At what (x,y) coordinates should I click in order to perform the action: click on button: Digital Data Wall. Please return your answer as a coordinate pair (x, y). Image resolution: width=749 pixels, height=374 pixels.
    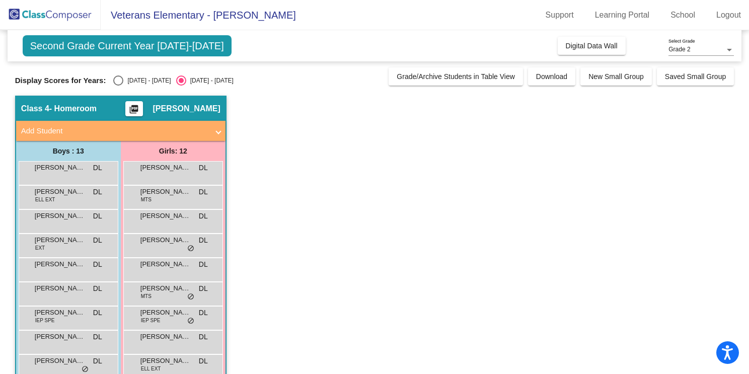
    Looking at the image, I should click on (591, 46).